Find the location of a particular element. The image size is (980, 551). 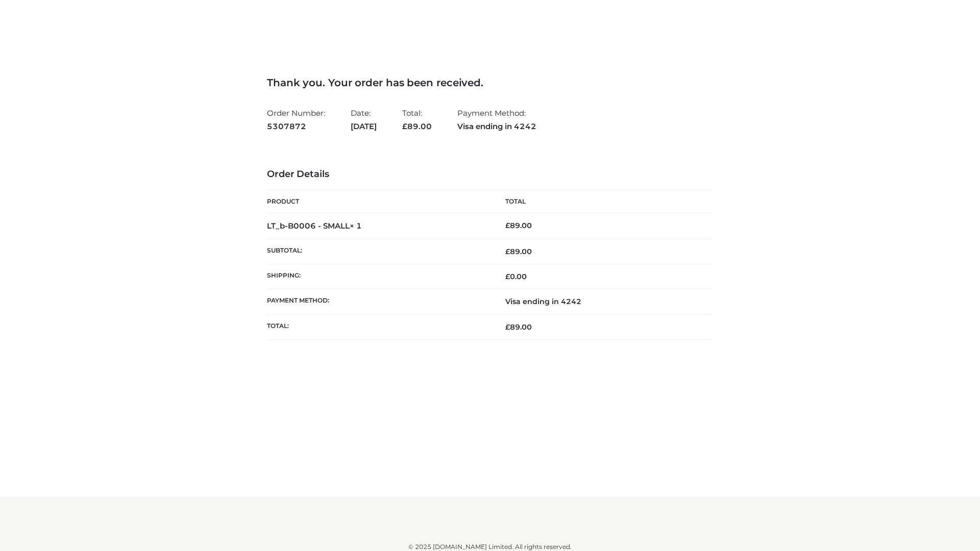

strong: Visa ending in 4242 is located at coordinates (497, 127).